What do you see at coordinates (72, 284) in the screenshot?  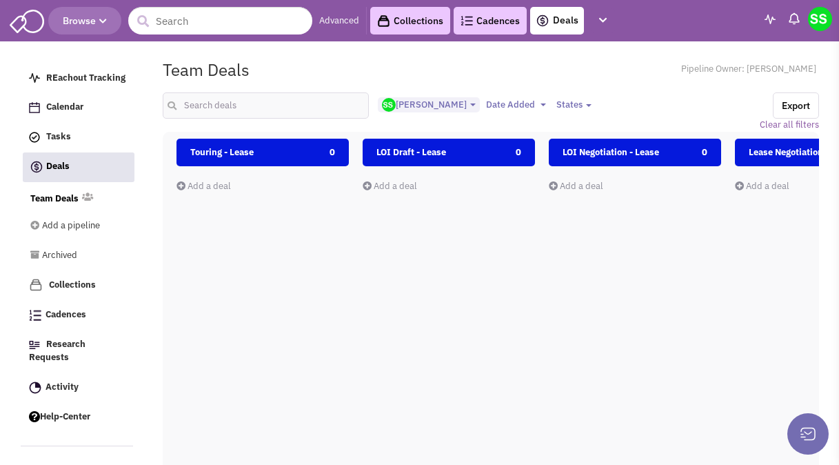 I see `span: Collections` at bounding box center [72, 284].